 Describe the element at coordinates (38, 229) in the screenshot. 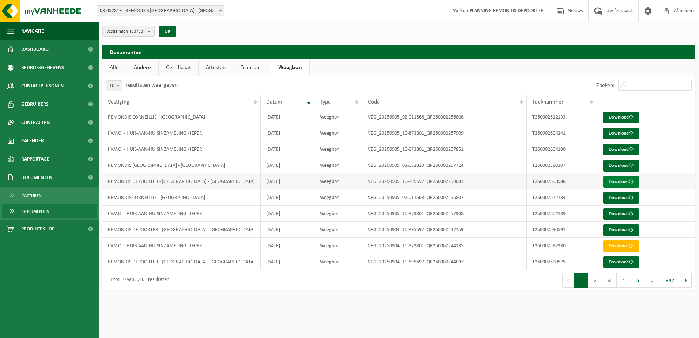

I see `span: Product Shop` at that location.